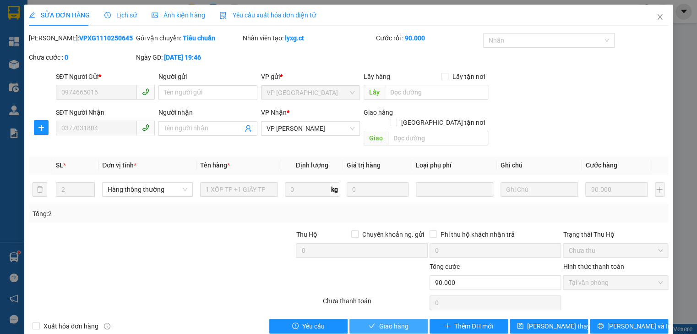  I want to click on input: VD: Bàn, Ghế, so click(239, 189).